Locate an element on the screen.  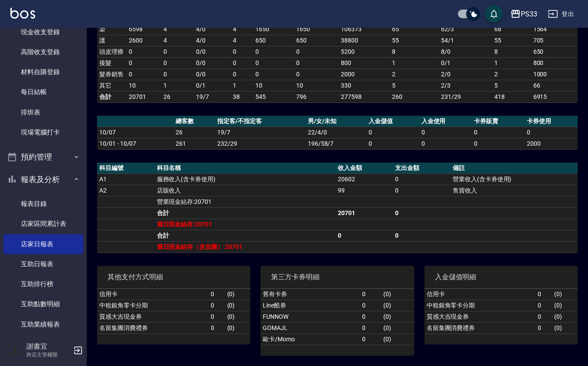
td: 4 is located at coordinates (178, 29).